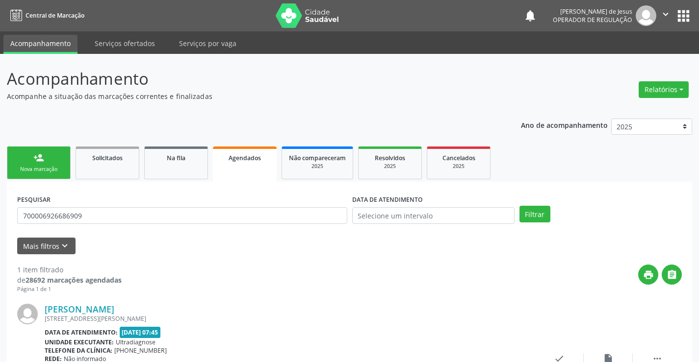  I want to click on div: de, so click(69, 280).